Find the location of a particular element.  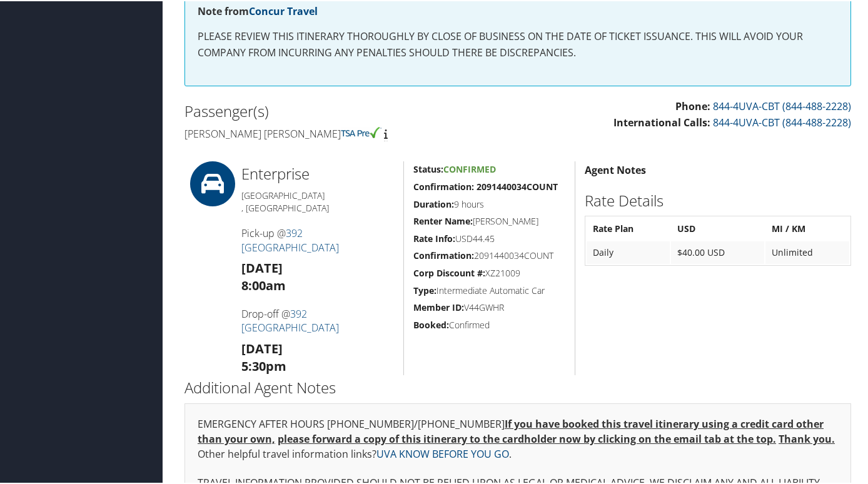

strong: Confirmation: is located at coordinates (443, 253).